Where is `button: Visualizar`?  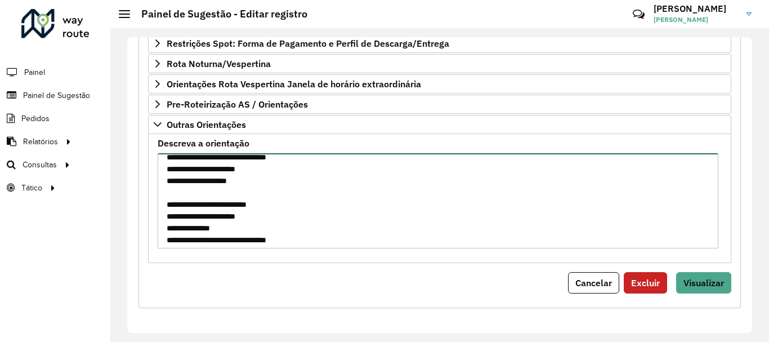 button: Visualizar is located at coordinates (703, 282).